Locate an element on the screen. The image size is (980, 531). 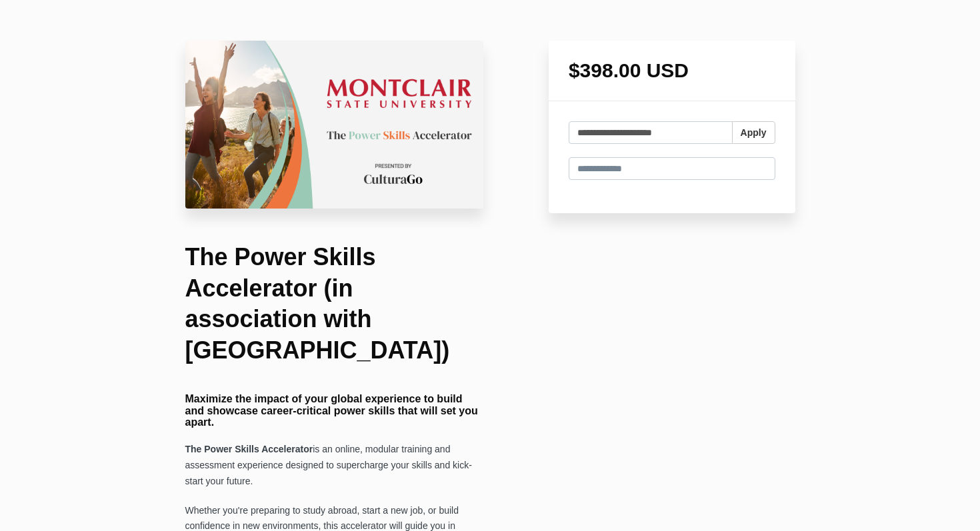
img: 22c75da-26a4-67b4-fa6d-d7146dedb322_Montclair.png is located at coordinates (334, 124).